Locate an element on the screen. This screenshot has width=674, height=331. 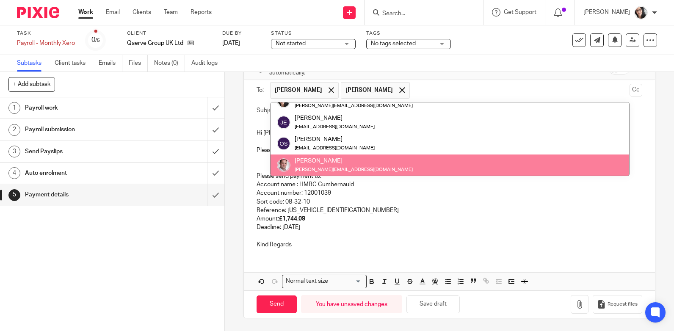
label: Tags is located at coordinates (409, 33).